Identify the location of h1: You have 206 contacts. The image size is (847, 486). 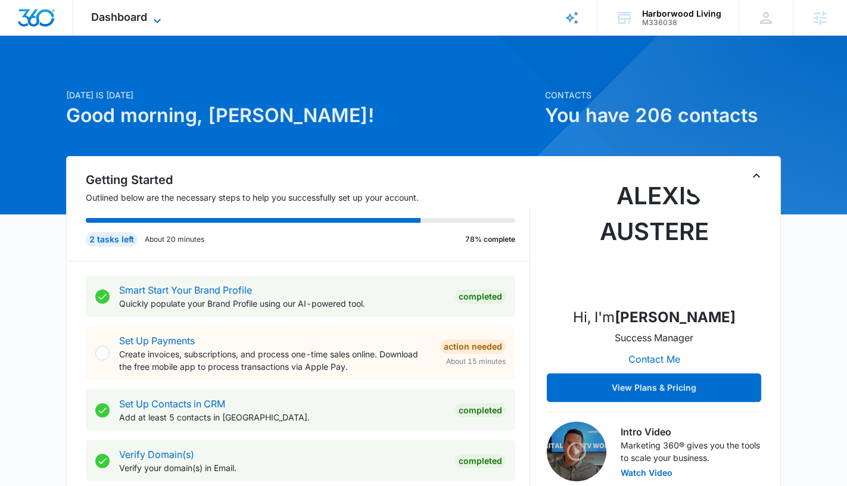
(663, 116).